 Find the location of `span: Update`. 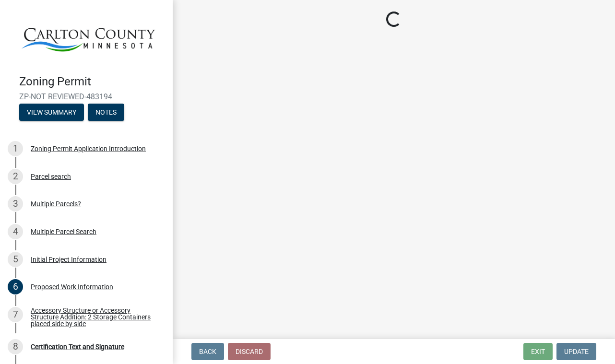

span: Update is located at coordinates (576, 351).